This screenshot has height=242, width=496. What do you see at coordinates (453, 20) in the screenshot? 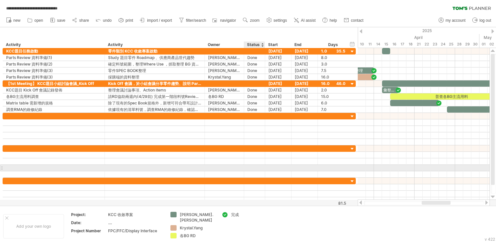
I see `a: my account` at bounding box center [453, 20].